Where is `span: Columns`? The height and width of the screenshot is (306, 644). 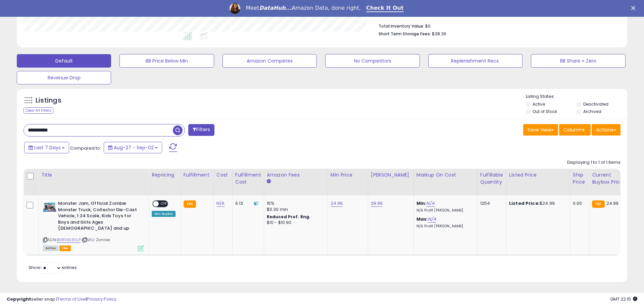
span: Columns is located at coordinates (574, 130).